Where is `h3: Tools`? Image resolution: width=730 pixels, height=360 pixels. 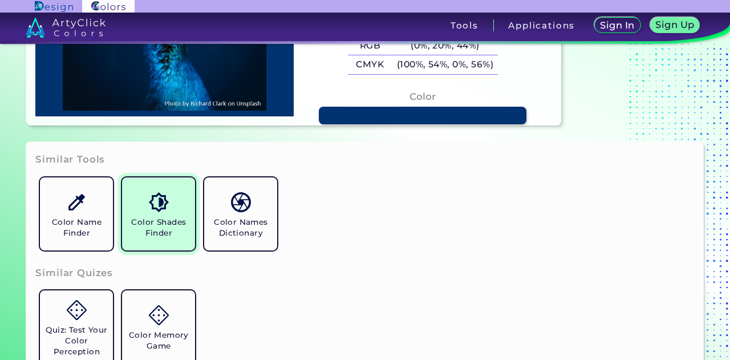
h3: Tools is located at coordinates (464, 25).